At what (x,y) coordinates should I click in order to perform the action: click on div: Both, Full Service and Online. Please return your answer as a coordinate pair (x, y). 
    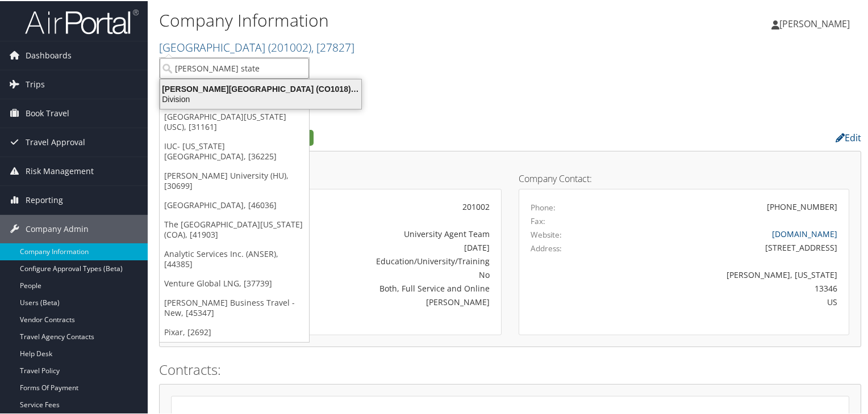
    Looking at the image, I should click on (390, 287).